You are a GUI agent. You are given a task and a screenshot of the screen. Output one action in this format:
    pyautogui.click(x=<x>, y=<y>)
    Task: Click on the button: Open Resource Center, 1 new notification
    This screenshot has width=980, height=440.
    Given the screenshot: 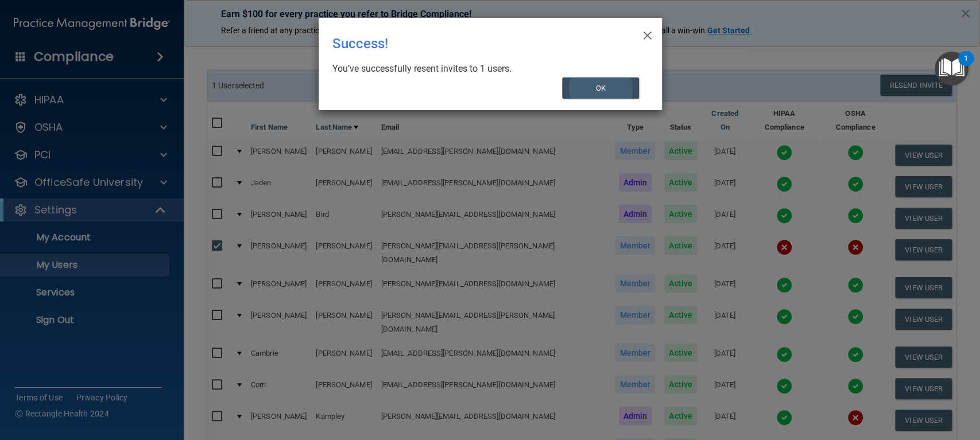 What is the action you would take?
    pyautogui.click(x=951, y=68)
    